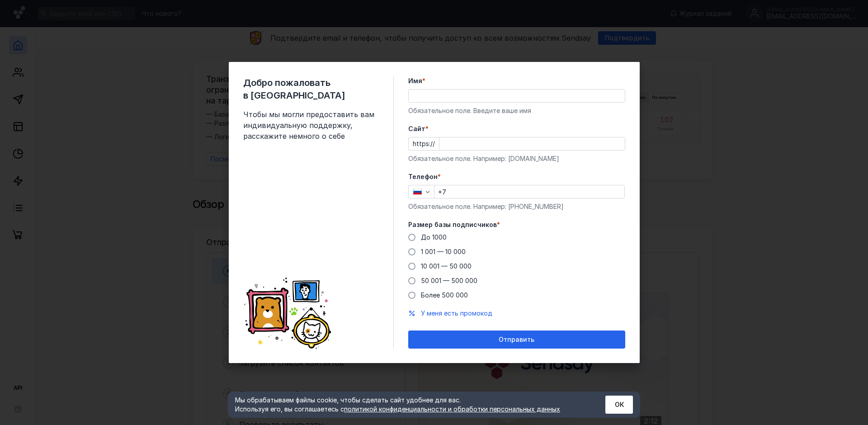 The height and width of the screenshot is (425, 868). I want to click on span: Размер базы подписчиков, so click(453, 225).